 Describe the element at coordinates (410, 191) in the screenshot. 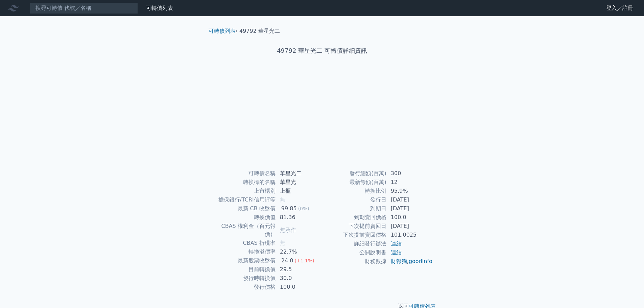

I see `td: 95.9%` at that location.